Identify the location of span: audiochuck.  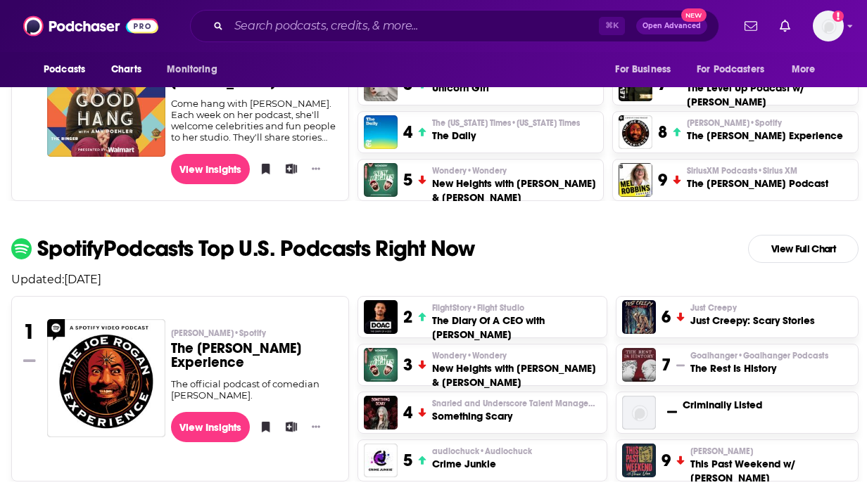
(482, 452).